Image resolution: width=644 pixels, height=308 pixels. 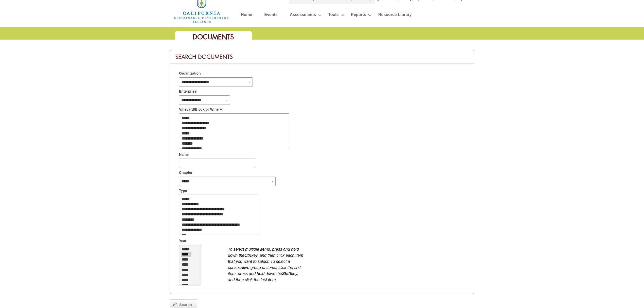 I want to click on div: Search Documents, so click(x=322, y=56).